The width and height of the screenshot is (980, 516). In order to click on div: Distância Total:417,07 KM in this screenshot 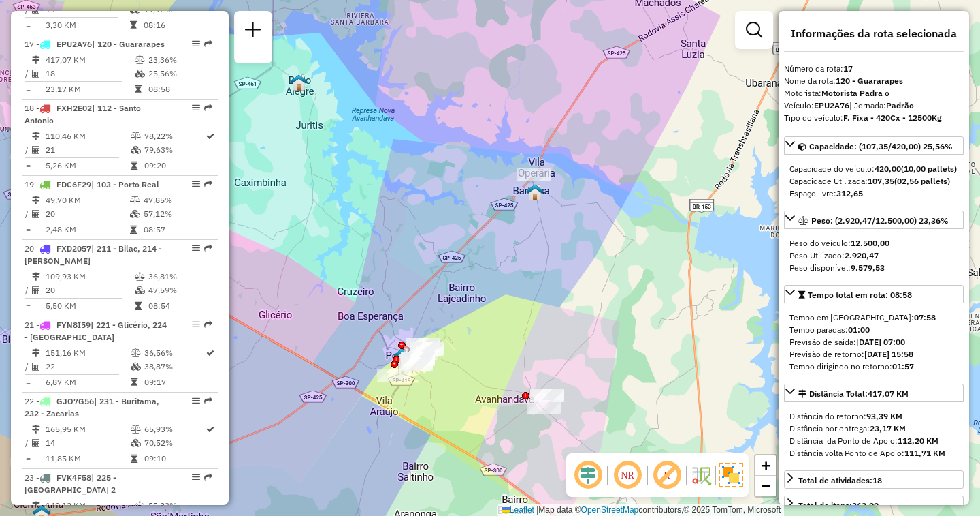, I will do `click(874, 434)`.